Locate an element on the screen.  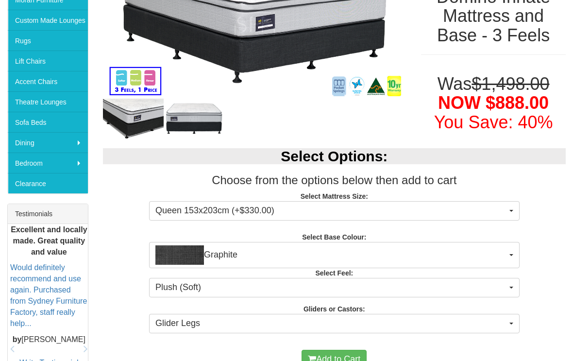
font: You Save: 40% is located at coordinates (493, 122).